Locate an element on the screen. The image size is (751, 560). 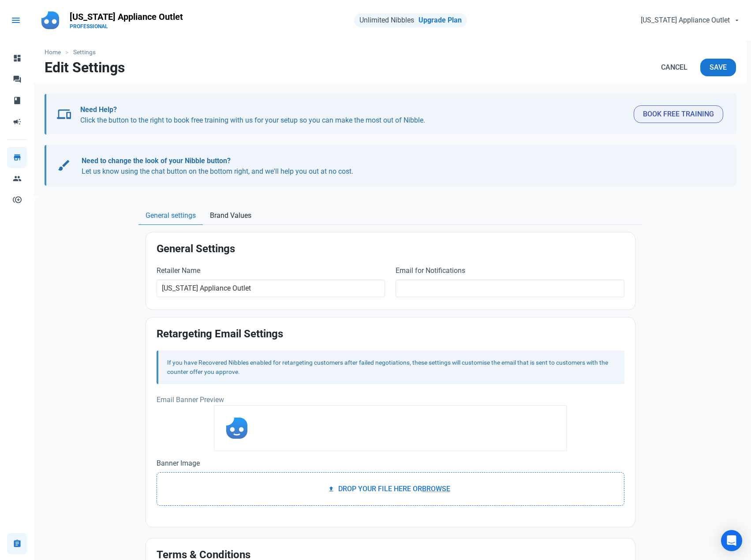
p: PROFESSIONAL is located at coordinates (126, 26).